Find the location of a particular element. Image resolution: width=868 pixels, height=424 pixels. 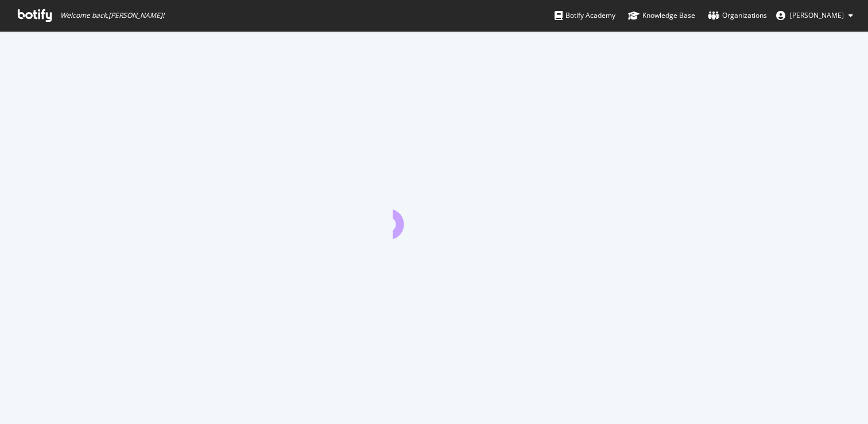

div: Botify Academy is located at coordinates (585, 15).